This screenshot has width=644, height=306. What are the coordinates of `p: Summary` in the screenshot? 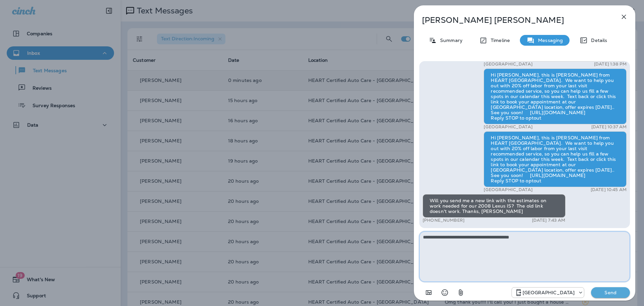 It's located at (450, 41).